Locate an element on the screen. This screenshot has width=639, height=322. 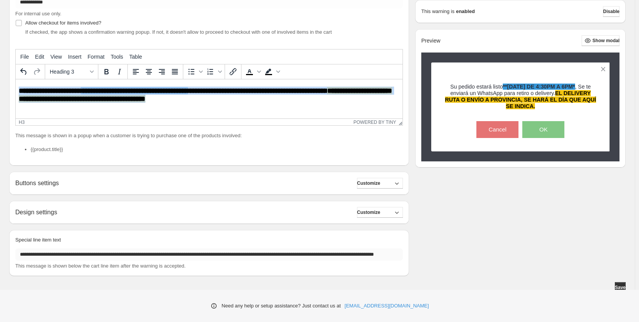
button: Justify is located at coordinates (175, 72).